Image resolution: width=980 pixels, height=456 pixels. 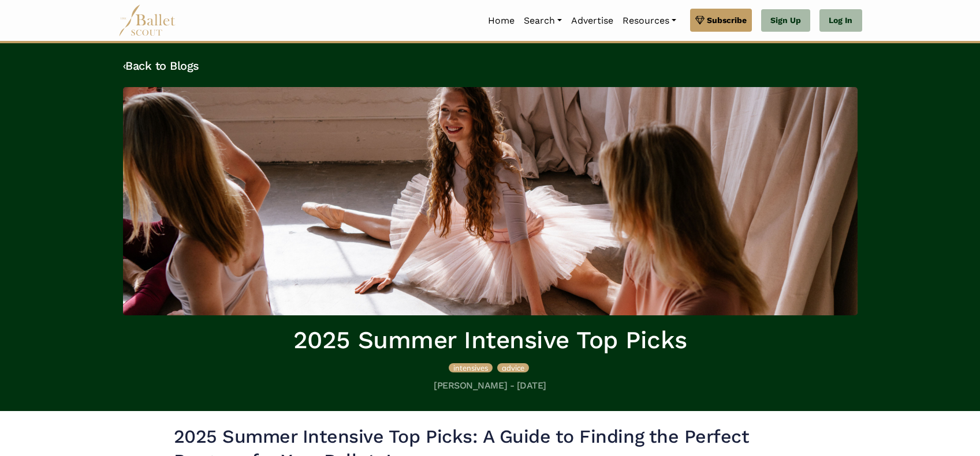 What do you see at coordinates (470, 368) in the screenshot?
I see `span: intensives` at bounding box center [470, 368].